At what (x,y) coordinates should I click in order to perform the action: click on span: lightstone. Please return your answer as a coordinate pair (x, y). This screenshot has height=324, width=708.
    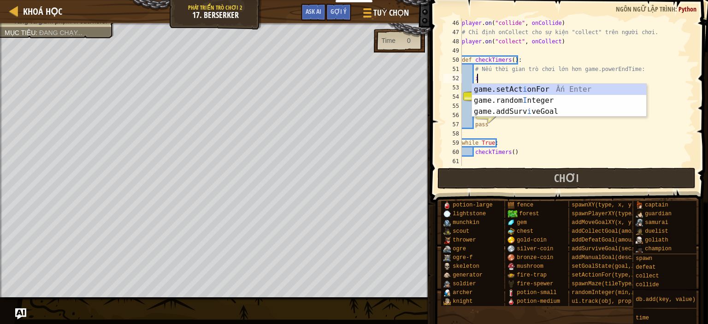
    Looking at the image, I should click on (469, 214).